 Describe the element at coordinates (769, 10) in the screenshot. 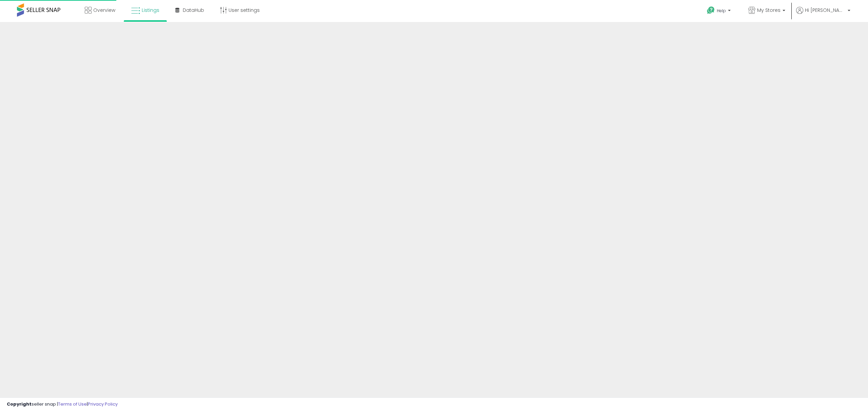

I see `span: My Stores` at that location.